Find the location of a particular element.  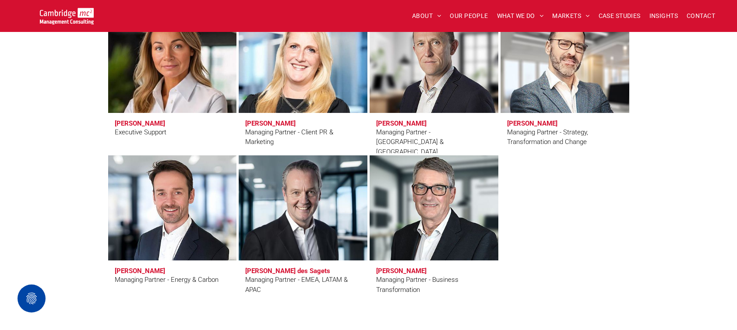

a: MARKETS is located at coordinates (571, 16).